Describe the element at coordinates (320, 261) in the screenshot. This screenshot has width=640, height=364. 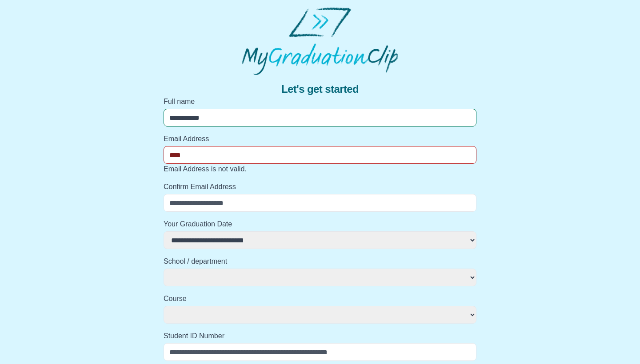
I see `label: School / department` at that location.